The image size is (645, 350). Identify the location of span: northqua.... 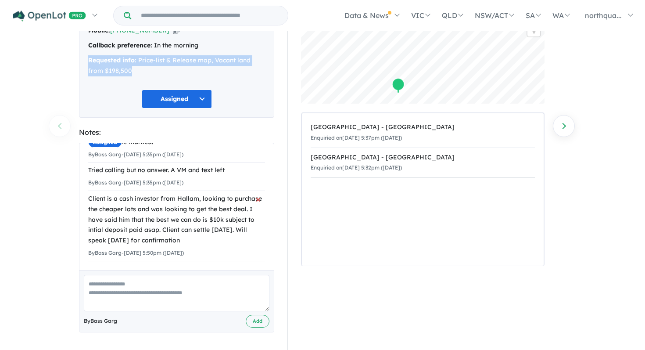
(604, 15).